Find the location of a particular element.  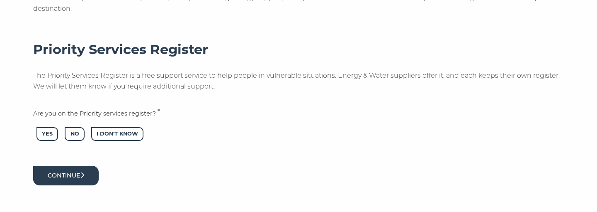

button: Continue is located at coordinates (66, 175).